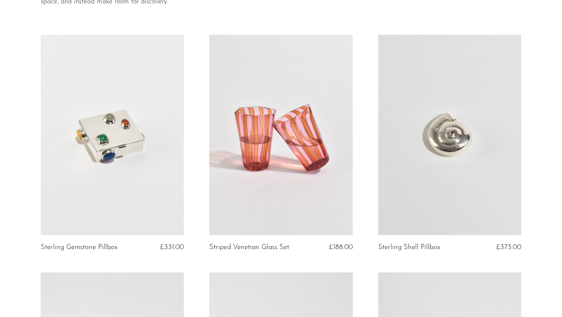  Describe the element at coordinates (409, 247) in the screenshot. I see `a: Sterling Shell Pillbox` at that location.